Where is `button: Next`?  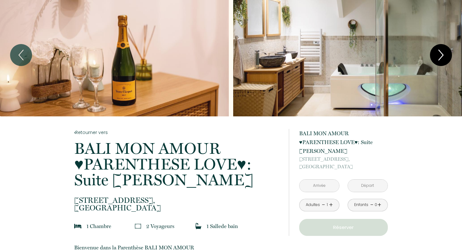
button: Next is located at coordinates (441, 55).